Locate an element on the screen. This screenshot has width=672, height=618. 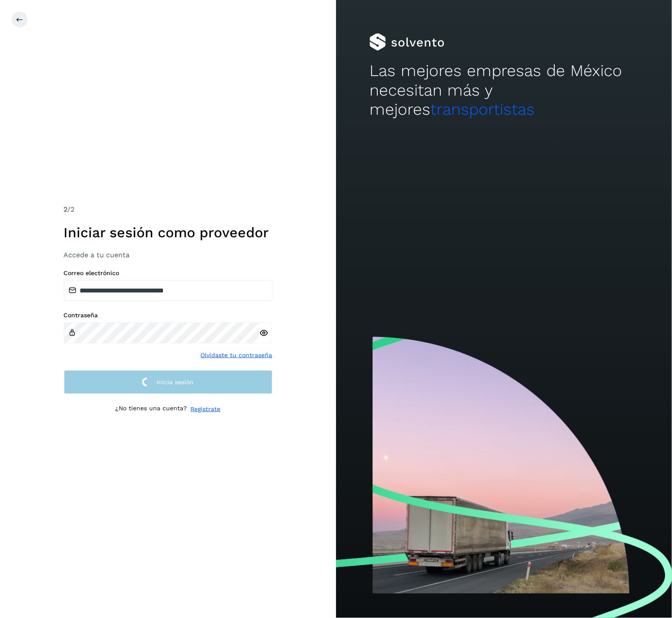
span: transportistas is located at coordinates (482, 109).